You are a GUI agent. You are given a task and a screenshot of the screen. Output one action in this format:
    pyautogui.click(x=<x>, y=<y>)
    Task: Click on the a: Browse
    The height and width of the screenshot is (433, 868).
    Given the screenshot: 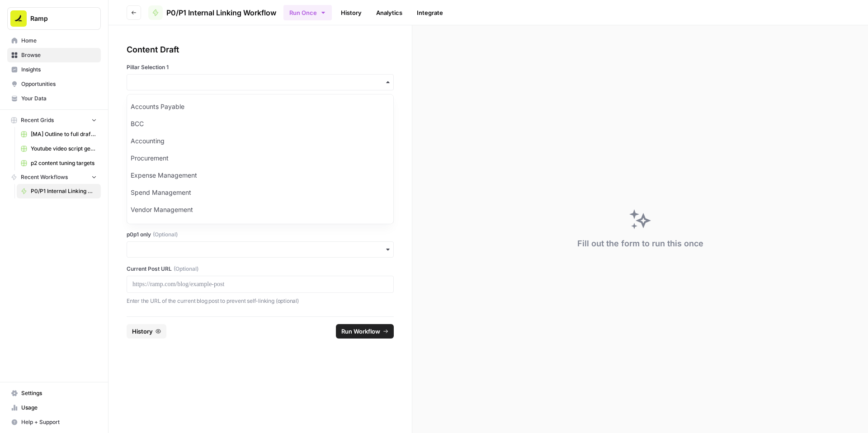 What is the action you would take?
    pyautogui.click(x=54, y=55)
    